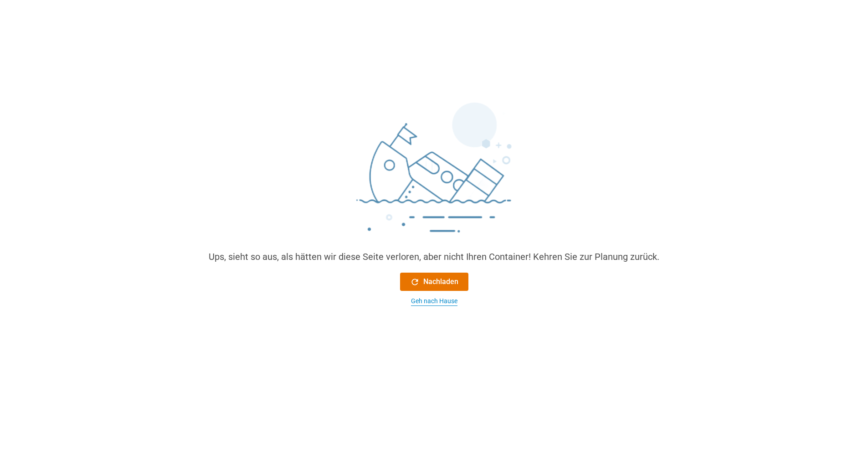 This screenshot has height=476, width=868. What do you see at coordinates (441, 282) in the screenshot?
I see `font: Nachladen` at bounding box center [441, 282].